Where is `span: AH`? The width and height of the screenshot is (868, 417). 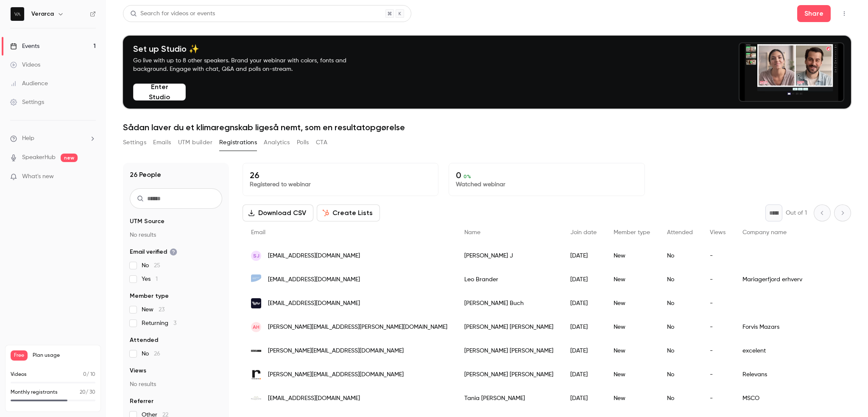 span: AH is located at coordinates (256, 327).